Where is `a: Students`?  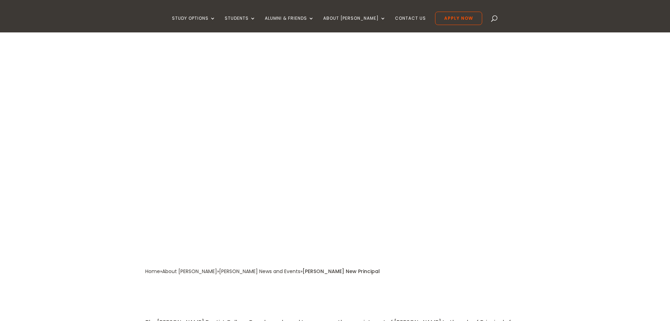 a: Students is located at coordinates (240, 24).